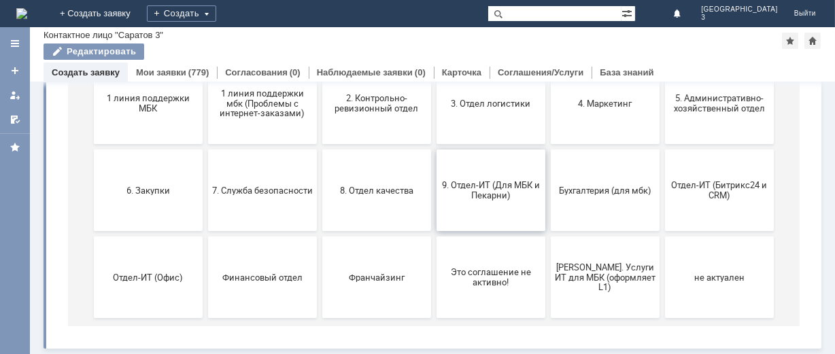  Describe the element at coordinates (205, 204) in the screenshot. I see `button: 1 линия поддержки мбк (Проблемы с интернет-заказами)` at that location.